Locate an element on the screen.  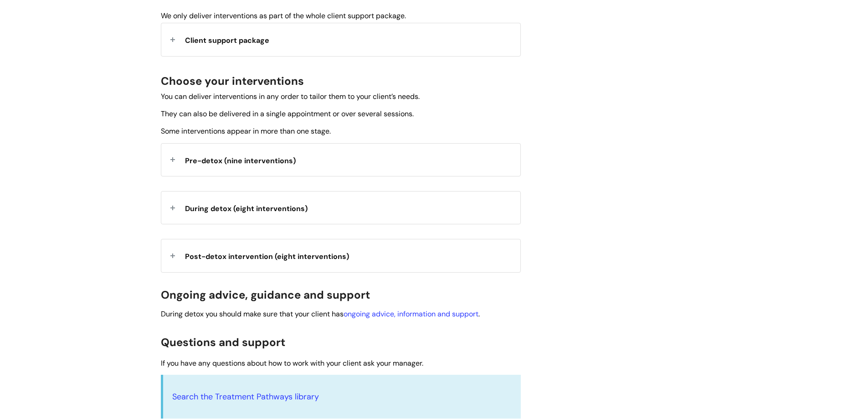
span: They can also be delivered in a single appointment or over several sessions. is located at coordinates (287, 113).